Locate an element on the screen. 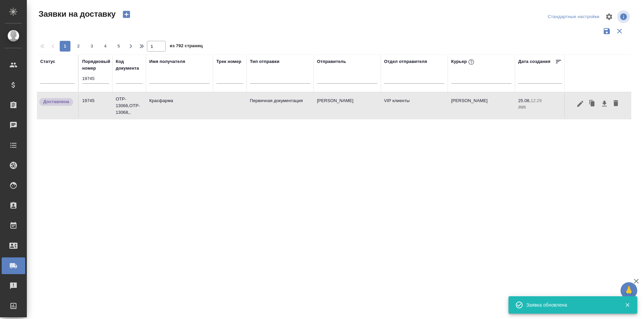 Image resolution: width=644 pixels, height=319 pixels. span: из 792 страниц is located at coordinates (186, 47).